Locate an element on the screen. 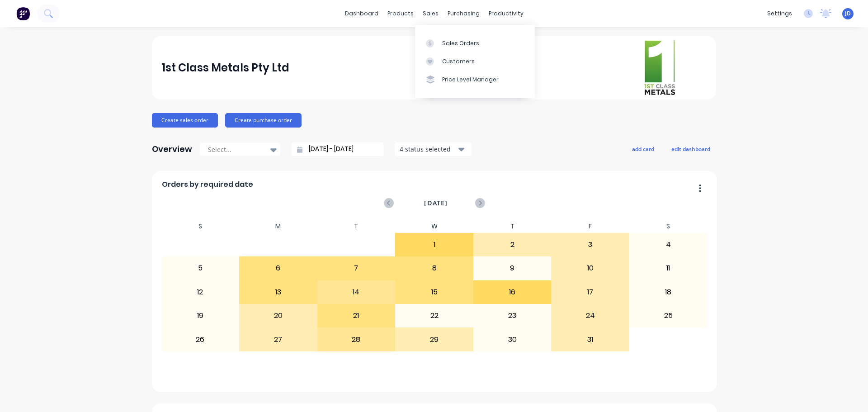 The height and width of the screenshot is (412, 868). div: 17 is located at coordinates (590, 292).